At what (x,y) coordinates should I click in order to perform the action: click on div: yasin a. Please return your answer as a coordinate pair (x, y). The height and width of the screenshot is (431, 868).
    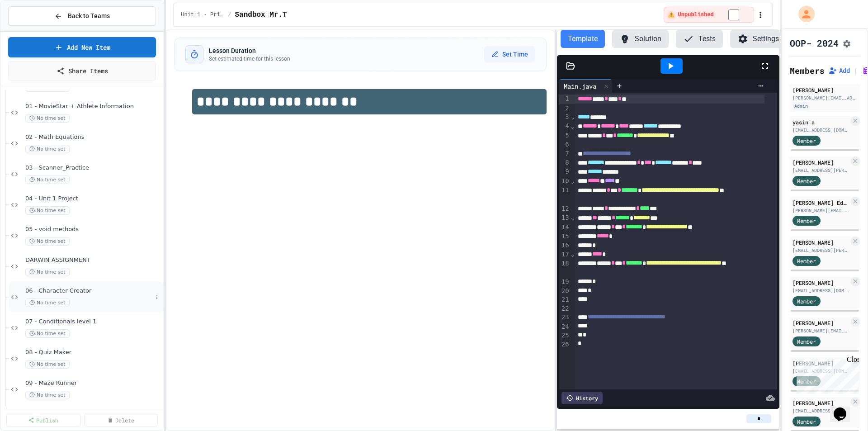
    Looking at the image, I should click on (820, 122).